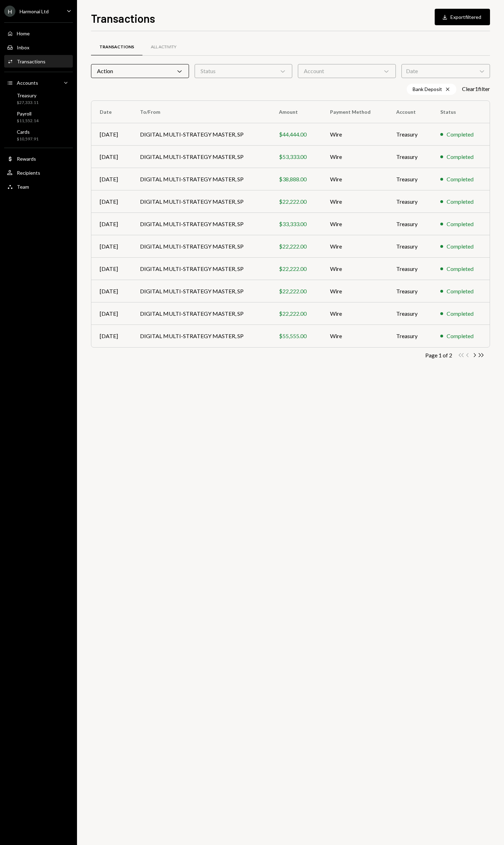  Describe the element at coordinates (39, 159) in the screenshot. I see `a: Rewards` at that location.